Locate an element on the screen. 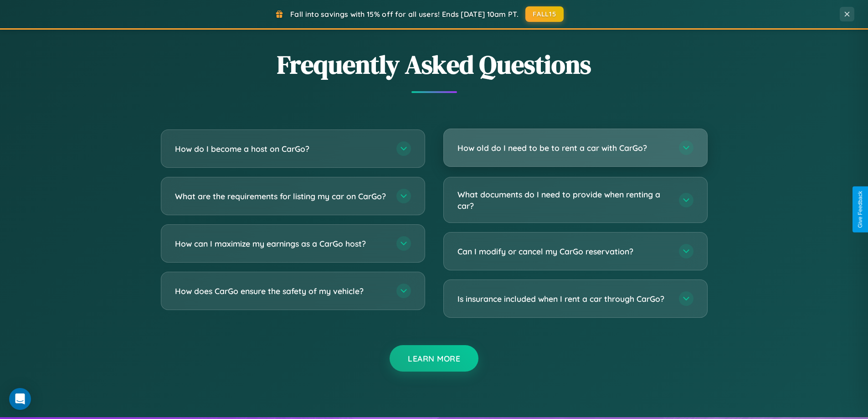  h3: Is insurance included when I rent a car through CarGo? is located at coordinates (563, 298).